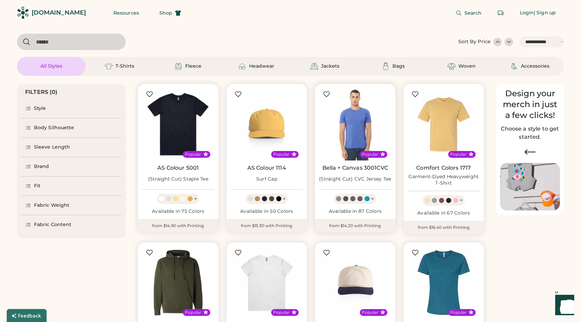  What do you see at coordinates (267, 226) in the screenshot?
I see `div: from $15.30 with Printing` at bounding box center [267, 226].